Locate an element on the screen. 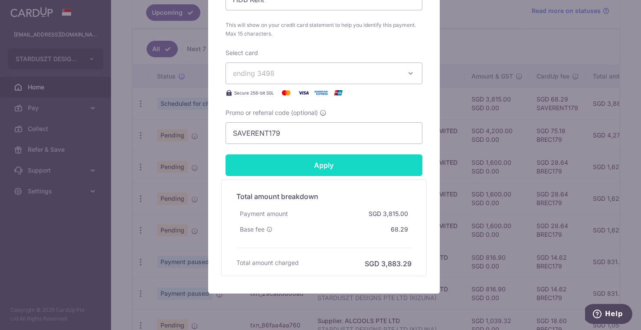  h6: Total amount charged is located at coordinates (268, 263).